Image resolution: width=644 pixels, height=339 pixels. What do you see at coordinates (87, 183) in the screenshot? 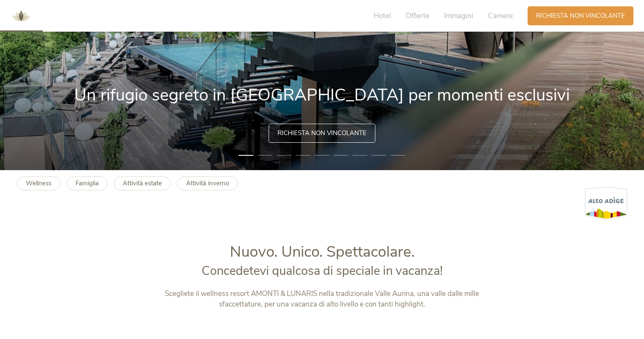
I see `a: Famiglia` at bounding box center [87, 183].